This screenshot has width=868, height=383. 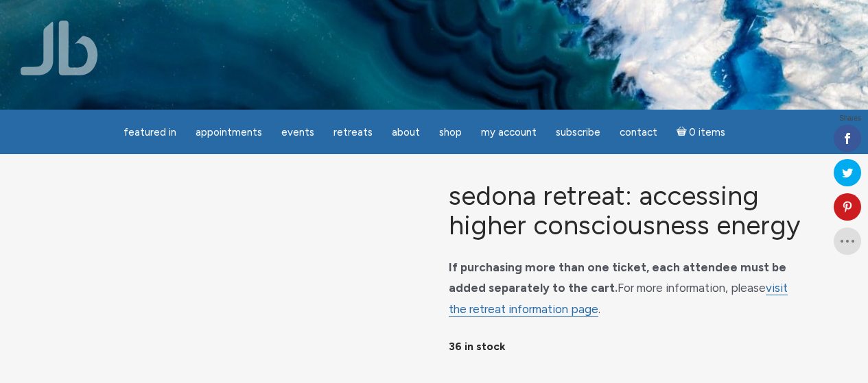 What do you see at coordinates (626, 347) in the screenshot?
I see `p: 36 in stock` at bounding box center [626, 347].